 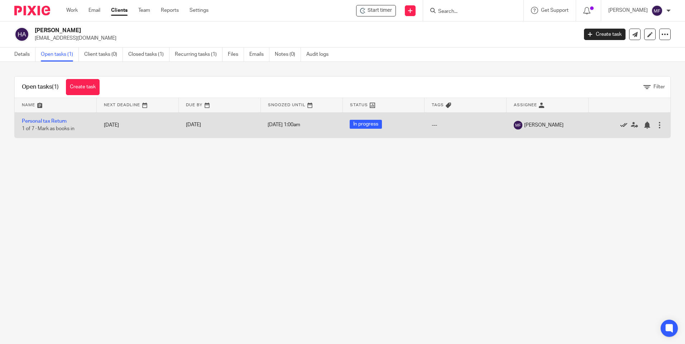 What do you see at coordinates (236, 54) in the screenshot?
I see `a: Files` at bounding box center [236, 54].